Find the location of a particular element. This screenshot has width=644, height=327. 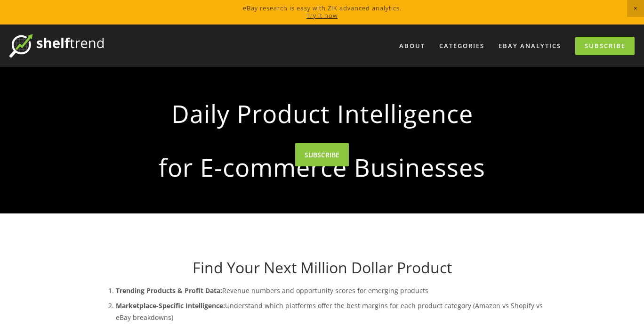

a: Subscribe is located at coordinates (605, 45).